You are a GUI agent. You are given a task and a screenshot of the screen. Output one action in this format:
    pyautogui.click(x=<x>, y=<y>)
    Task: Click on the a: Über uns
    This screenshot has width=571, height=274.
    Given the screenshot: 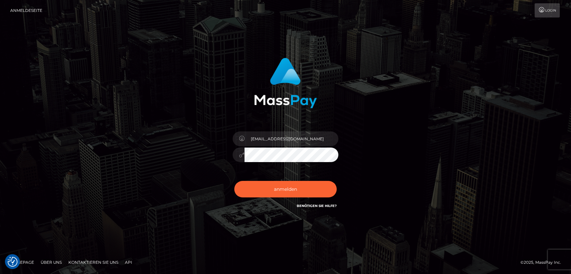 What is the action you would take?
    pyautogui.click(x=51, y=262)
    